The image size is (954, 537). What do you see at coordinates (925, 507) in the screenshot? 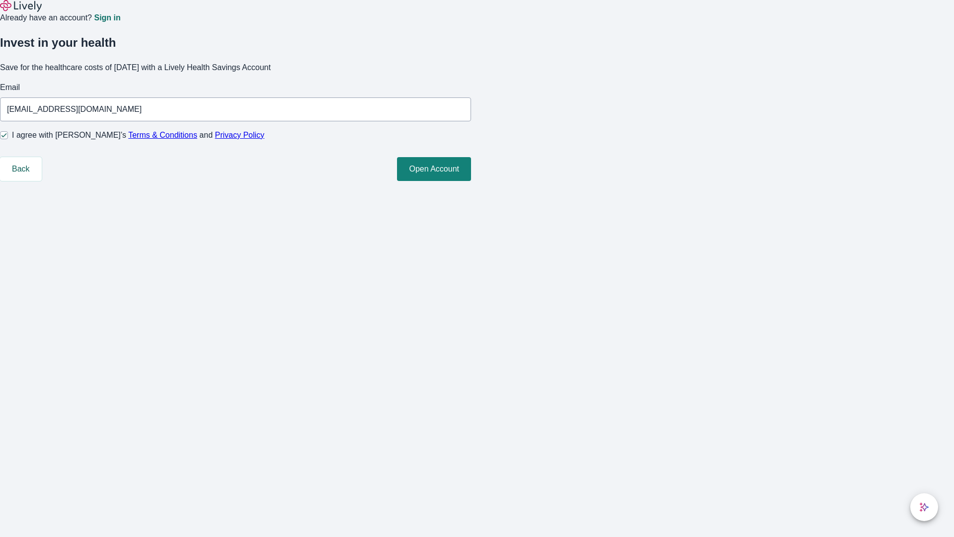
I see `svg: Lively AI Assistant` at bounding box center [925, 507].